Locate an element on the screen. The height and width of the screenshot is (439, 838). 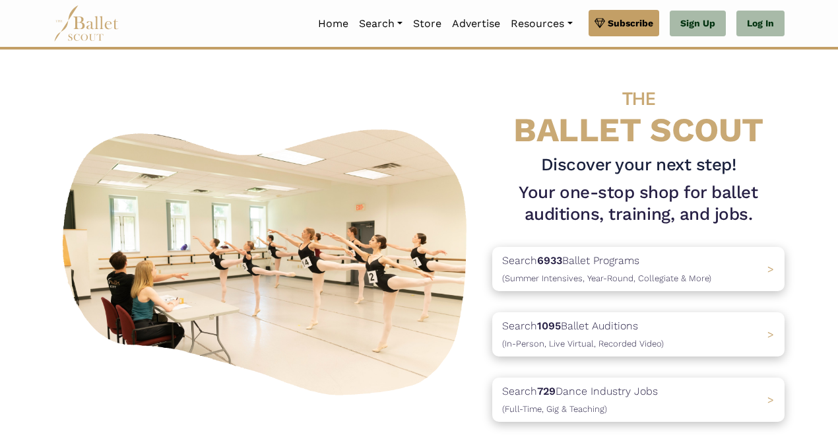
b: 729 is located at coordinates (546, 390).